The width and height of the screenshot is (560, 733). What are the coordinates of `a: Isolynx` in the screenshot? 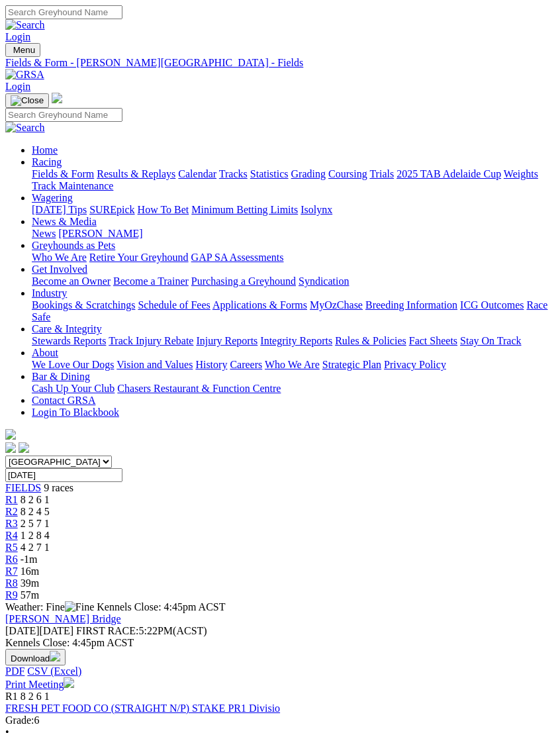 It's located at (316, 209).